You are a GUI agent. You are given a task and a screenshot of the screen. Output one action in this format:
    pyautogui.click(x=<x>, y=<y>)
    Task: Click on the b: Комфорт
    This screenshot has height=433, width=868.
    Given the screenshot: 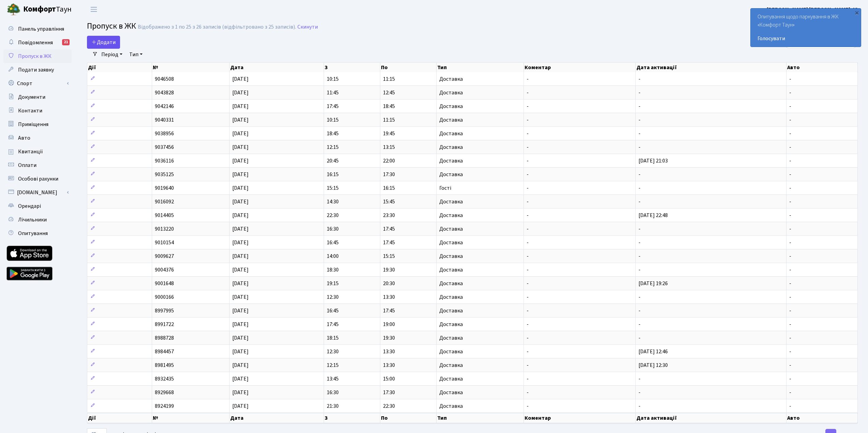 What is the action you would take?
    pyautogui.click(x=39, y=9)
    